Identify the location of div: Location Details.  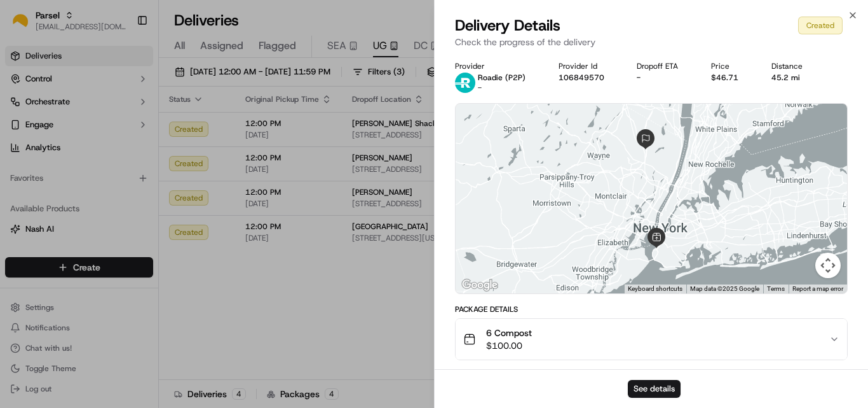
(651, 373).